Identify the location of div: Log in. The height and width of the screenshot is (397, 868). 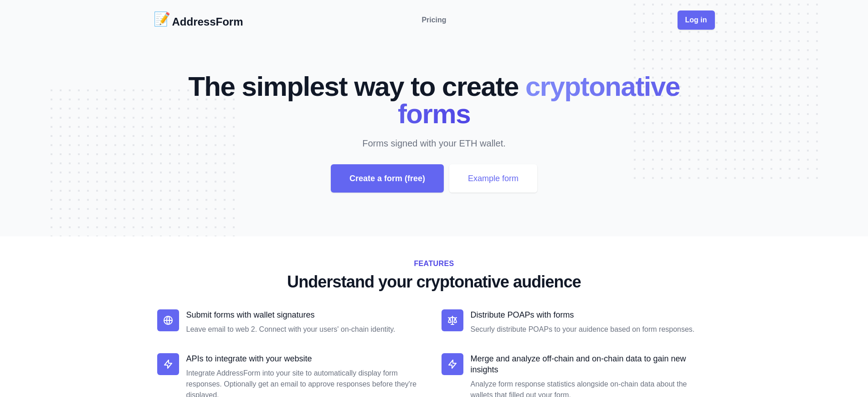
(696, 20).